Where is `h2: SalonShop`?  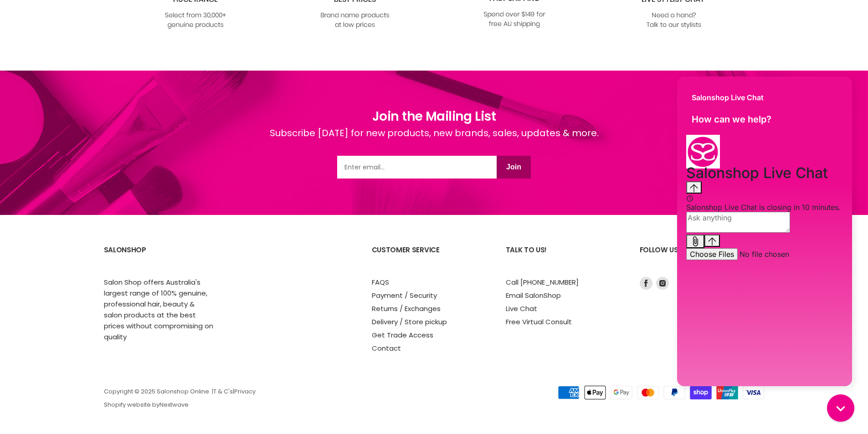 h2: SalonShop is located at coordinates (162, 257).